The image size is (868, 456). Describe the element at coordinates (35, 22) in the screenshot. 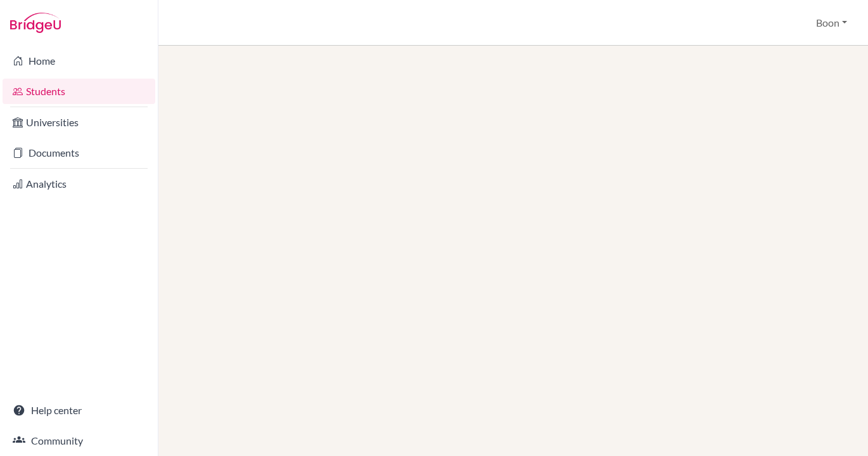

I see `img: Bridge-U` at that location.